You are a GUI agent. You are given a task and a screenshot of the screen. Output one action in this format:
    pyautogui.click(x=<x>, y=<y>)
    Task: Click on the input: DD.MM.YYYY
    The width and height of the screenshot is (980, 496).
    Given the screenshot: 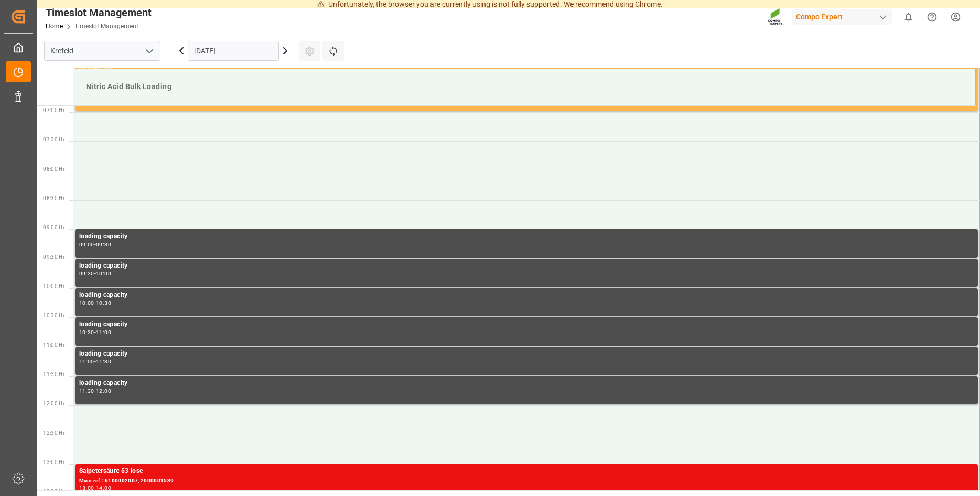 What is the action you would take?
    pyautogui.click(x=233, y=51)
    